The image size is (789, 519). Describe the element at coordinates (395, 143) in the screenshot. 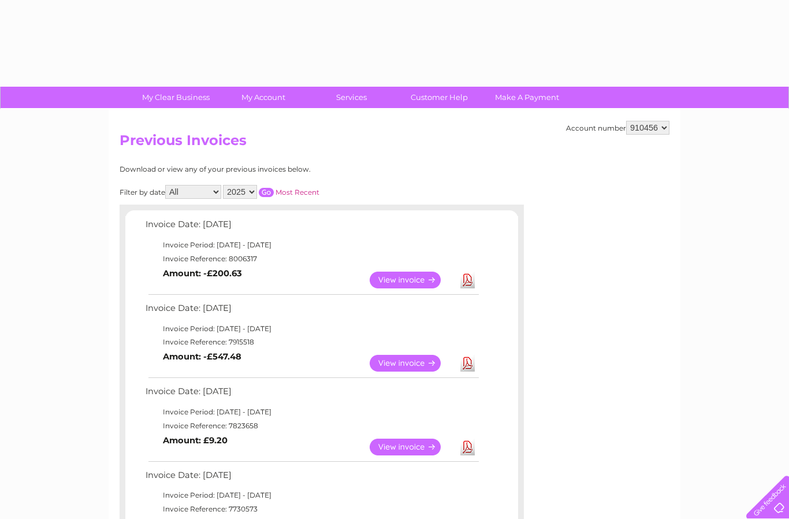

I see `h2: Previous Invoices` at that location.